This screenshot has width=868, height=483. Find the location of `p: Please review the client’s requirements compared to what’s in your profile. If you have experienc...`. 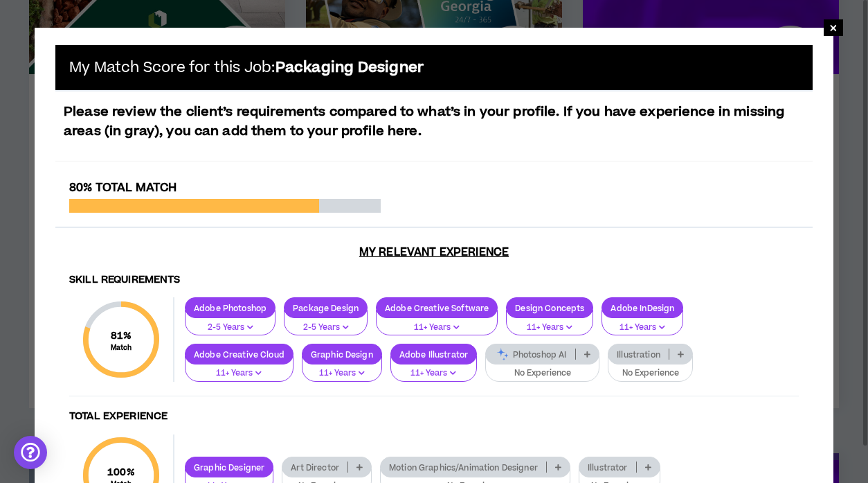

p: Please review the client’s requirements compared to what’s in your profile. If you have experienc... is located at coordinates (434, 122).